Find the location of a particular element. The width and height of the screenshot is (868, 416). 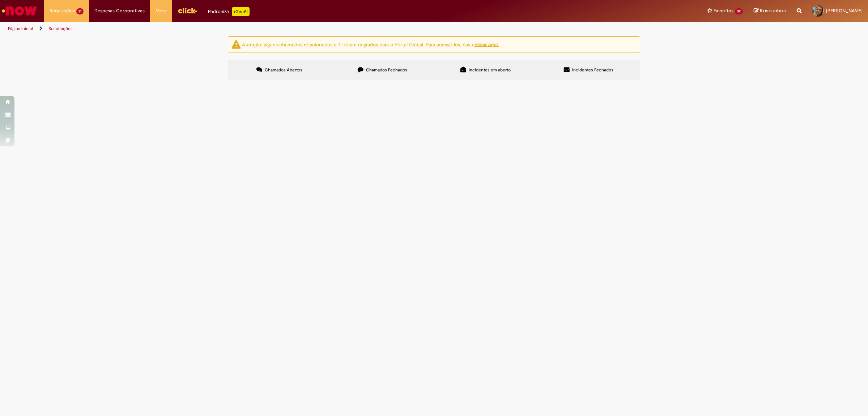

span: Requisições is located at coordinates (62, 11).